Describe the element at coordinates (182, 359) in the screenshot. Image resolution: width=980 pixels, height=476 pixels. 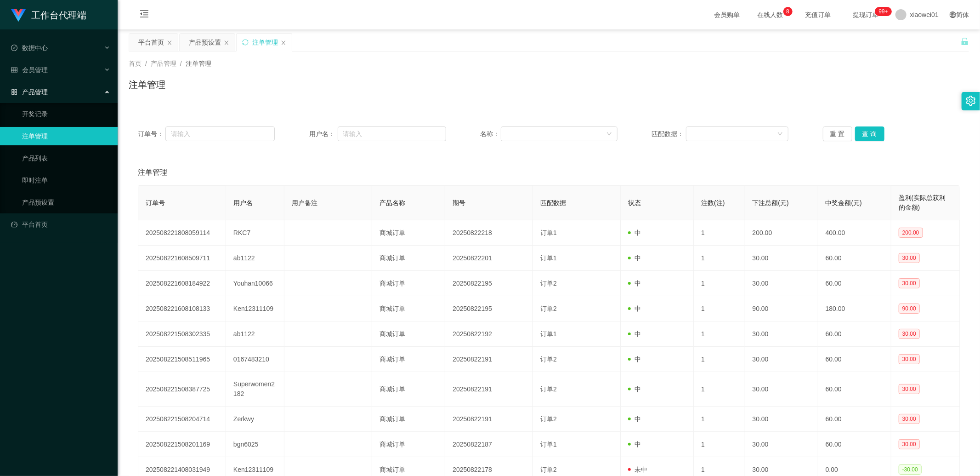
I see `td: 202508221508511965` at that location.